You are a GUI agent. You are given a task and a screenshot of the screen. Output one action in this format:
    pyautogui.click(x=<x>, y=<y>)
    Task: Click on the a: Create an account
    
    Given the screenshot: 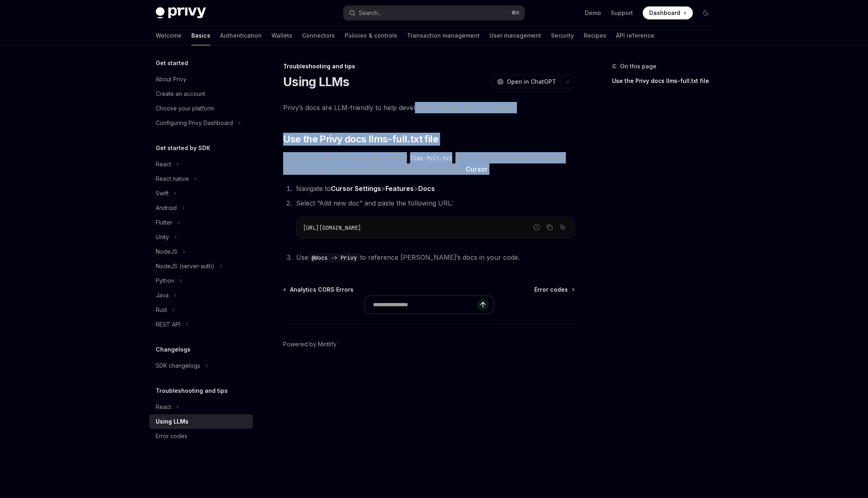 What is the action you would take?
    pyautogui.click(x=201, y=94)
    